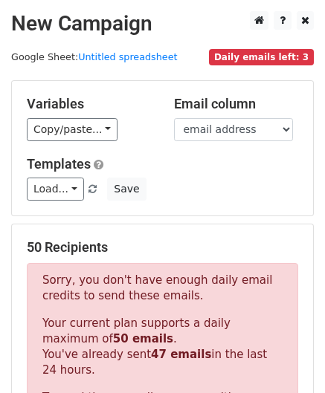 The width and height of the screenshot is (325, 393). What do you see at coordinates (89, 104) in the screenshot?
I see `h5: Variables` at bounding box center [89, 104].